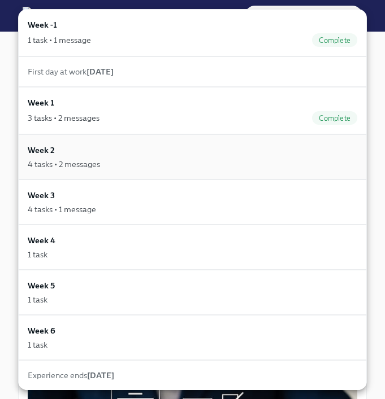 This screenshot has height=399, width=385. Describe the element at coordinates (62, 209) in the screenshot. I see `div: 4 tasks • 1 message` at that location.